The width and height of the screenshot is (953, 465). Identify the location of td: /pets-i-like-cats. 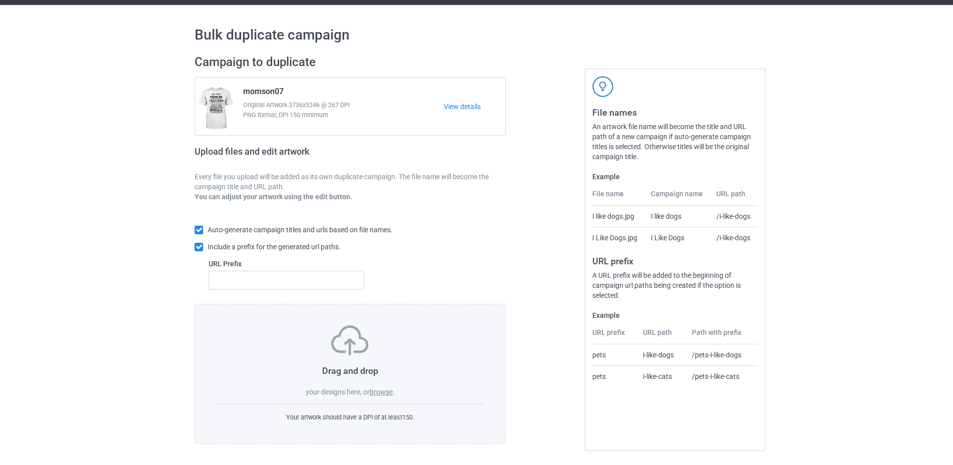
(722, 376).